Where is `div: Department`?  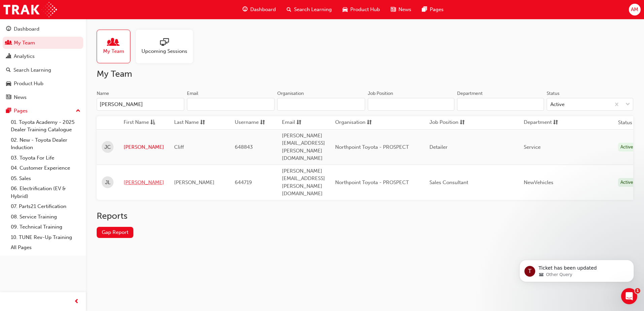 div: Department is located at coordinates (470, 94).